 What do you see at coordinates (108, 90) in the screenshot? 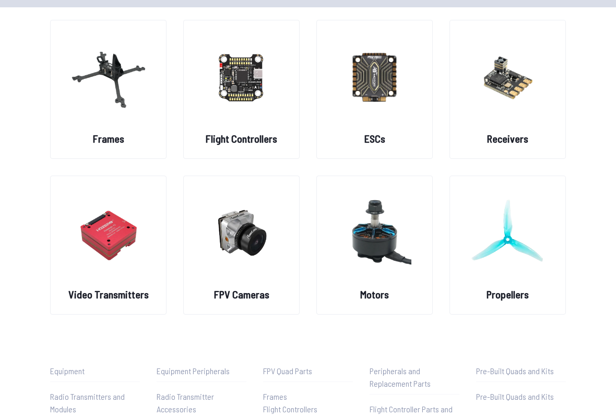
I see `a: image of categoryFrames` at bounding box center [108, 90].